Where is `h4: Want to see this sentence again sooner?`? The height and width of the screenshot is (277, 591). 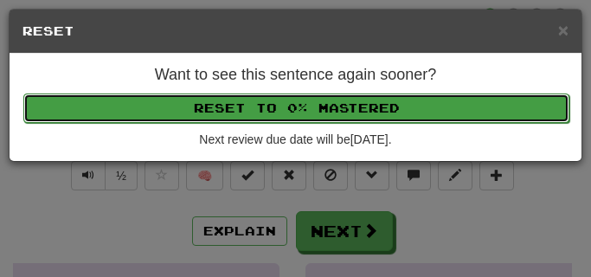
h4: Want to see this sentence again sooner? is located at coordinates (295, 75).